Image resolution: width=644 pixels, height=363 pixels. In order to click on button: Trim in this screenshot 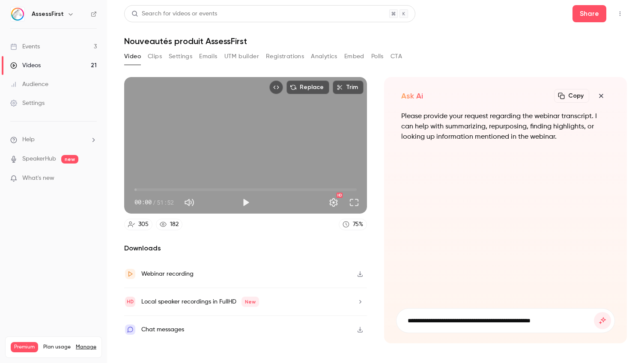, I will do `click(348, 87)`.